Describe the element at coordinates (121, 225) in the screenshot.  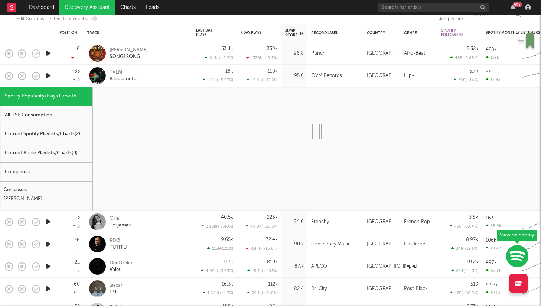
I see `div: Toi jamais` at that location.